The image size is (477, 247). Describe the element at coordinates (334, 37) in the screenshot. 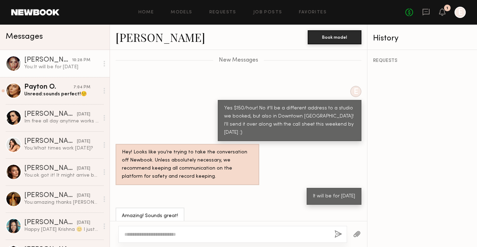

I see `a: Book model` at that location.